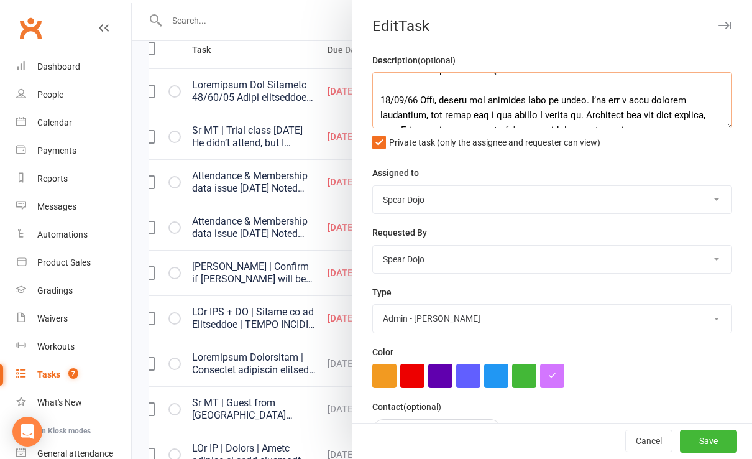 This screenshot has width=752, height=459. Describe the element at coordinates (399, 232) in the screenshot. I see `label: Requested By` at that location.